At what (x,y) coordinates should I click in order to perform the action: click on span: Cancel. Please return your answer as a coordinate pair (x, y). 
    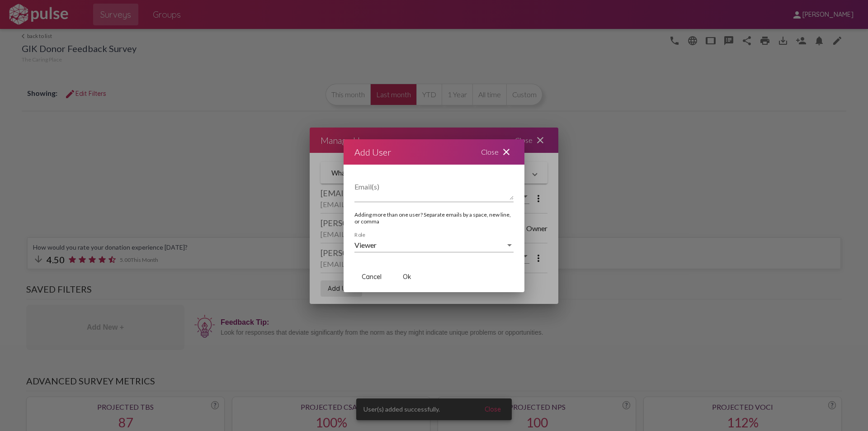
    Looking at the image, I should click on (372, 277).